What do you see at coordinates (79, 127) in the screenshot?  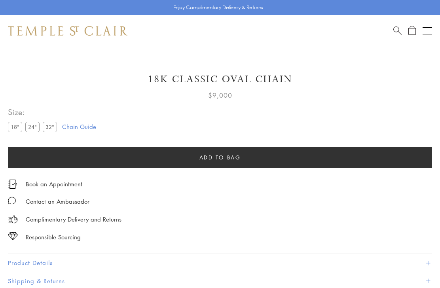 I see `a: Chain Guide` at bounding box center [79, 127].